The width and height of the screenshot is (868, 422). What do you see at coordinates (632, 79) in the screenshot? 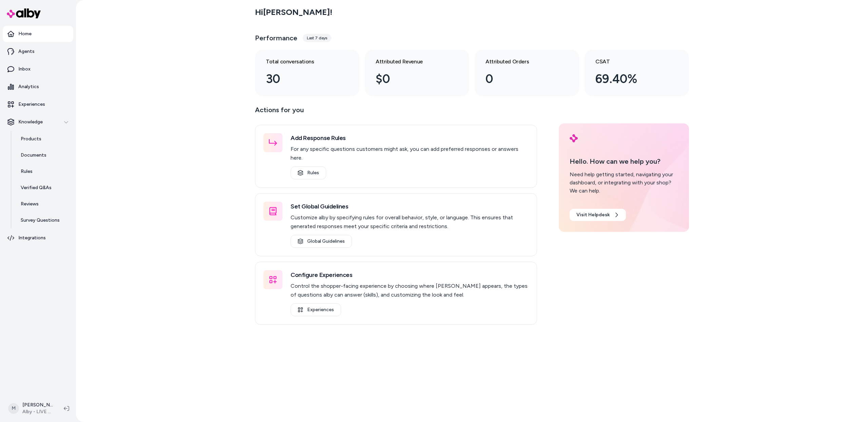
I see `div: 69.40%` at bounding box center [632, 79].